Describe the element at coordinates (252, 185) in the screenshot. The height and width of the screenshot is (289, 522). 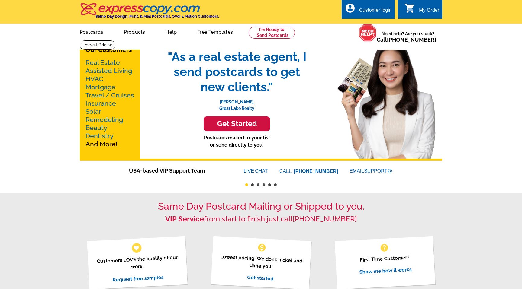
I see `button: 2 of 6` at that location.